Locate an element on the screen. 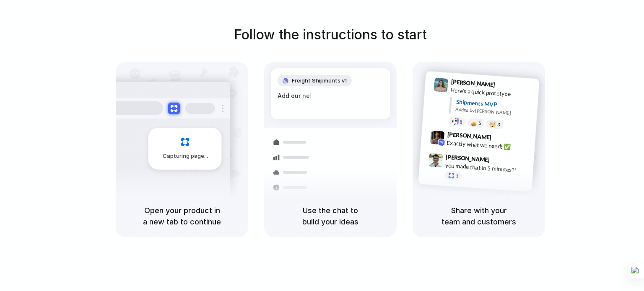 The width and height of the screenshot is (644, 291). span: Freight Shipments v1 is located at coordinates (319, 81).